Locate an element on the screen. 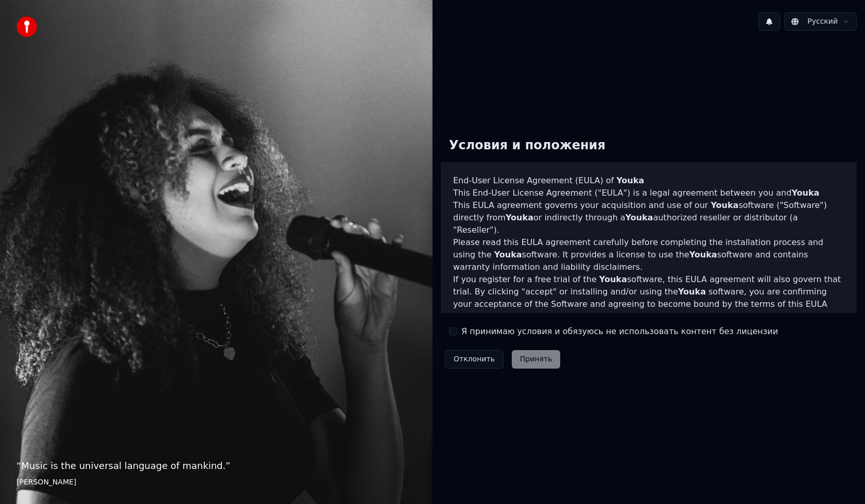  button: Отклонить is located at coordinates (474, 359).